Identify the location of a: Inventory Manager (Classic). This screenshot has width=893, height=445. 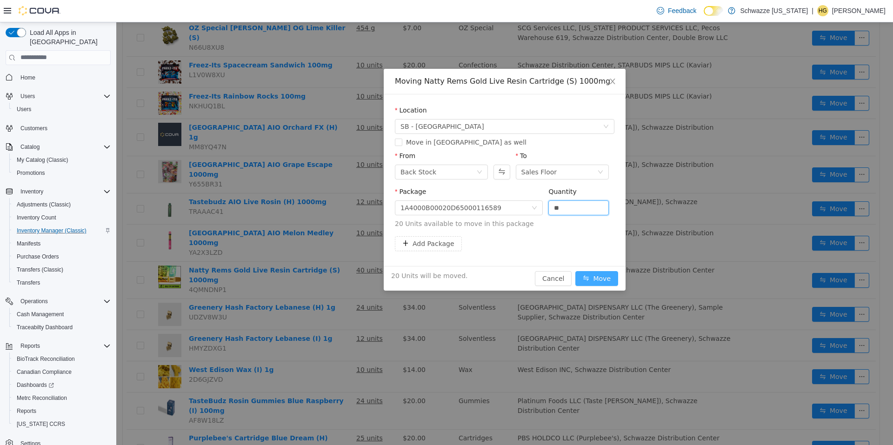
(52, 231).